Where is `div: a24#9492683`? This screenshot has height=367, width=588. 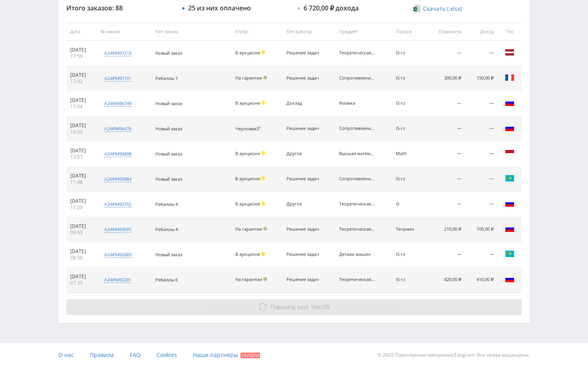 div: a24#9492683 is located at coordinates (118, 255).